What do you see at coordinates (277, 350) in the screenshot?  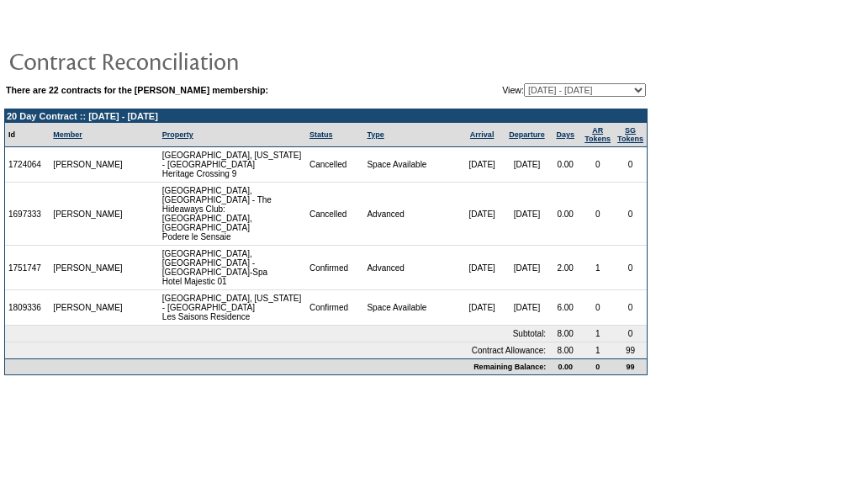 I see `td: Contract Allowance:` at bounding box center [277, 350].